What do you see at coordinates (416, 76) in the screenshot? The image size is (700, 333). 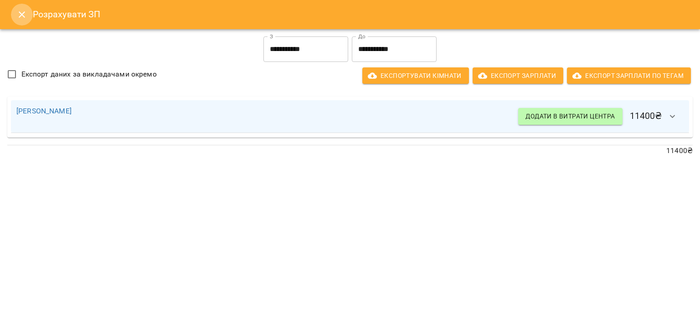 I see `button: Експортувати кімнати` at bounding box center [416, 76].